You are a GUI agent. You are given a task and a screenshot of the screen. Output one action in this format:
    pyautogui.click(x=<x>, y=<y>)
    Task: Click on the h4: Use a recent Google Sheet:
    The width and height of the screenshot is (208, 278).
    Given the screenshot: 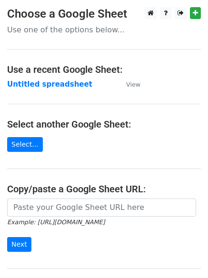 What is the action you would take?
    pyautogui.click(x=104, y=70)
    